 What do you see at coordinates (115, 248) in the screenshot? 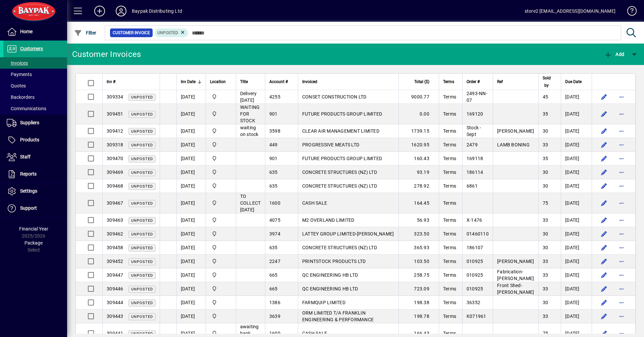
I see `span: 309458` at bounding box center [115, 248].